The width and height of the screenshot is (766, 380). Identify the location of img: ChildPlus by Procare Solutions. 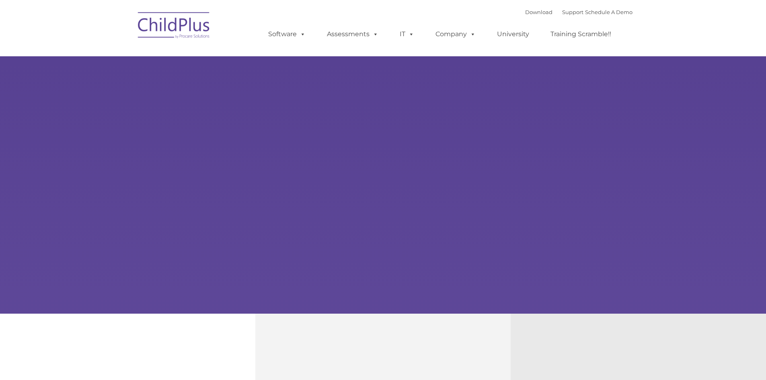
(174, 27).